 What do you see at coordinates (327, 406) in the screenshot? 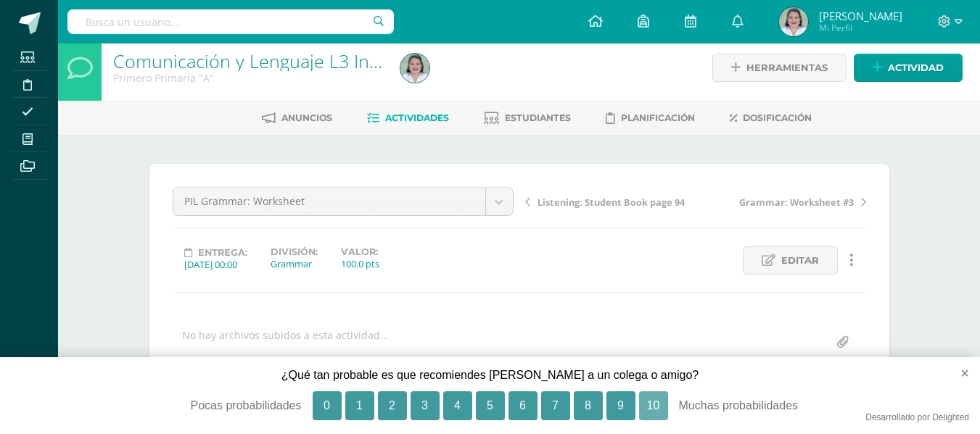
I see `button: 0, Pocas probabilidades` at bounding box center [327, 406].